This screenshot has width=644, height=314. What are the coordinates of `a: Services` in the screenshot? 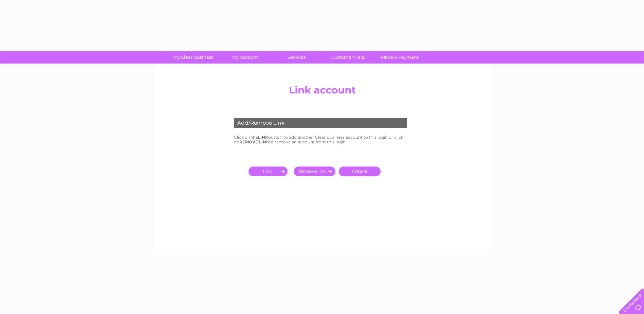 It's located at (296, 57).